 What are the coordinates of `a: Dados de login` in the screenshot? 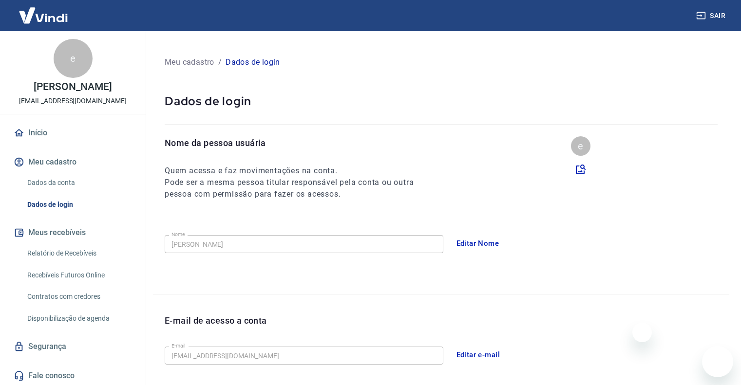 It's located at (78, 205).